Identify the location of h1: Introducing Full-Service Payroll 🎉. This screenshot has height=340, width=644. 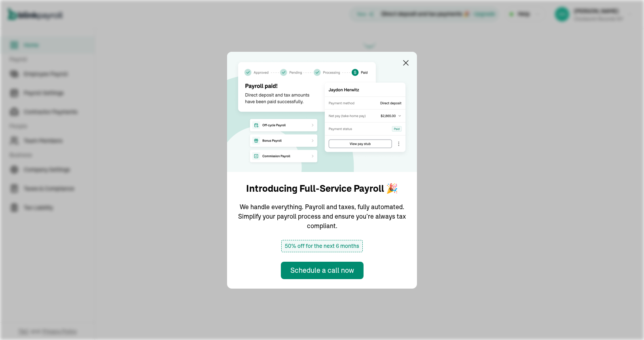
(322, 189).